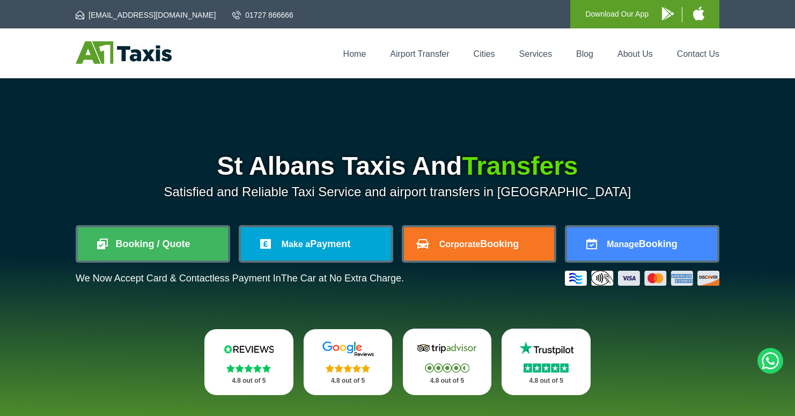 The image size is (795, 416). What do you see at coordinates (348, 362) in the screenshot?
I see `a: Google Stars 4.8 out of 5` at bounding box center [348, 362].